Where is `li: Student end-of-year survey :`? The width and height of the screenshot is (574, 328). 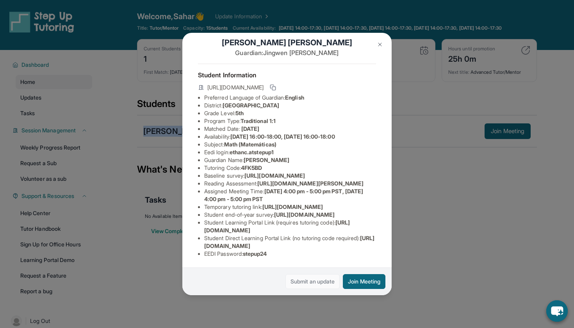
li: Student end-of-year survey : is located at coordinates (290, 215).